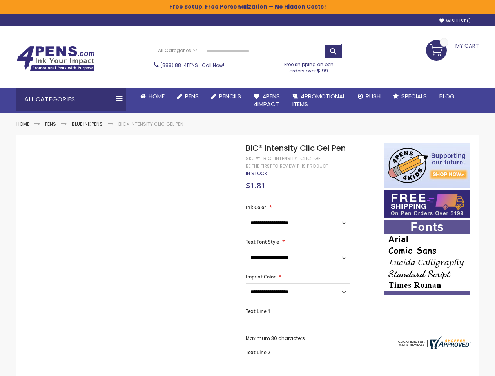 This screenshot has height=376, width=495. What do you see at coordinates (410, 96) in the screenshot?
I see `a: Specials` at bounding box center [410, 96].